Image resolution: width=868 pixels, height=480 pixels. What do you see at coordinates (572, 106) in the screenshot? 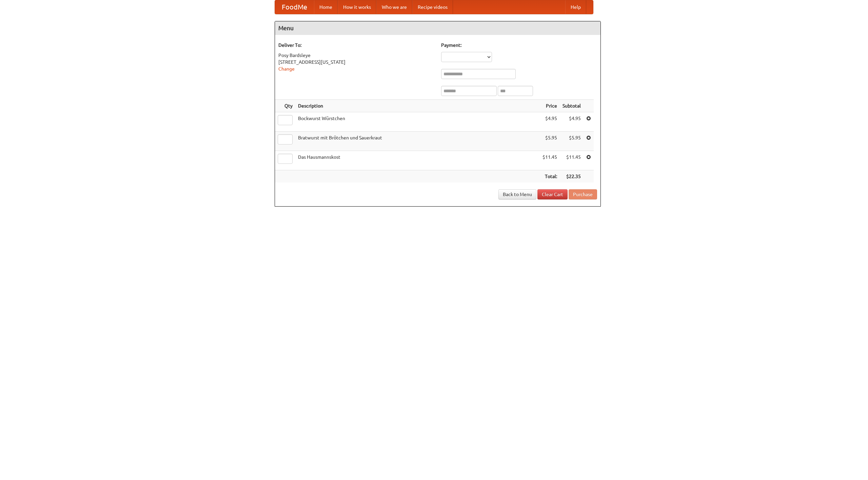
I see `th: Subtotal` at bounding box center [572, 106].